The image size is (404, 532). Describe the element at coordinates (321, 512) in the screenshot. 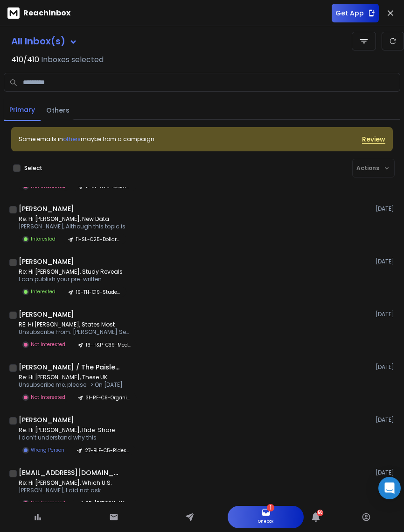

I see `span: 50` at that location.